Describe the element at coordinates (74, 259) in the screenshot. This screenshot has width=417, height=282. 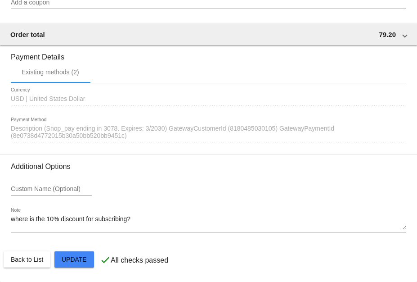
I see `span: Update` at that location.